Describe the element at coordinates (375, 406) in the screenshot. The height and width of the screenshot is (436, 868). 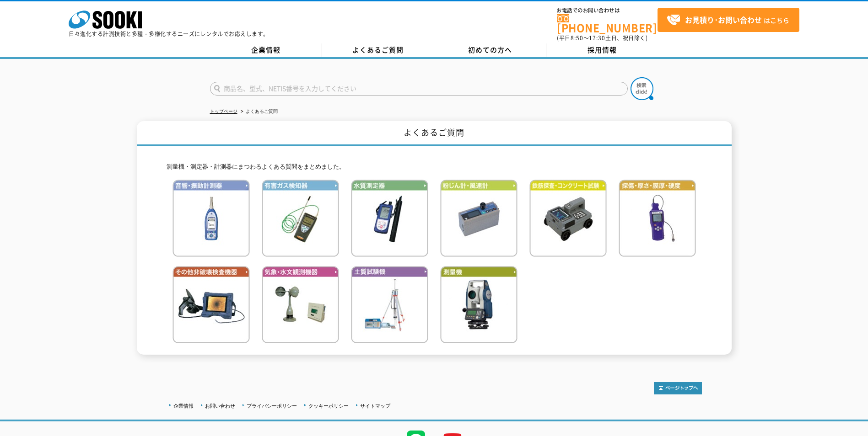
I see `a: サイトマップ` at that location.